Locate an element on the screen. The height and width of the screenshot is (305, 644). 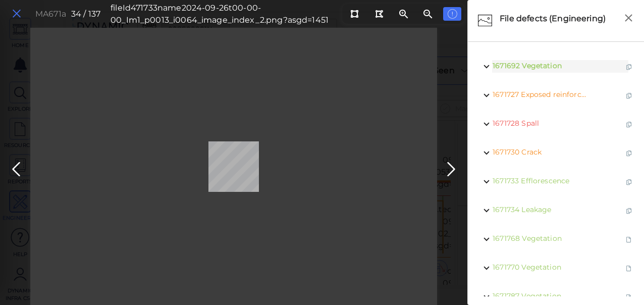
span: 1671728 is located at coordinates (506, 123).